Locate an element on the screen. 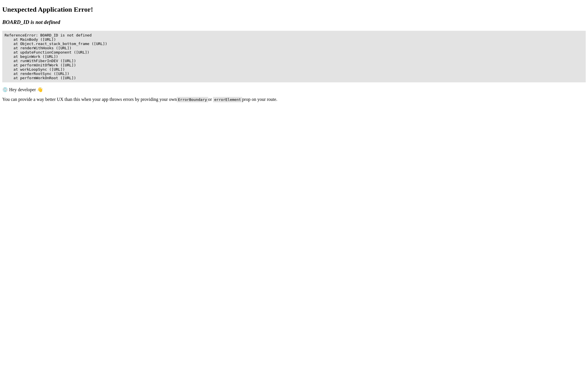  h2: Unexpected Application Error! is located at coordinates (294, 9).